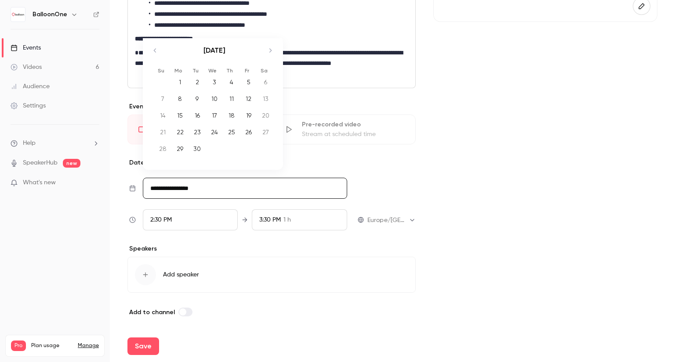 The width and height of the screenshot is (675, 362). What do you see at coordinates (50, 14) in the screenshot?
I see `h6: BalloonOne` at bounding box center [50, 14].